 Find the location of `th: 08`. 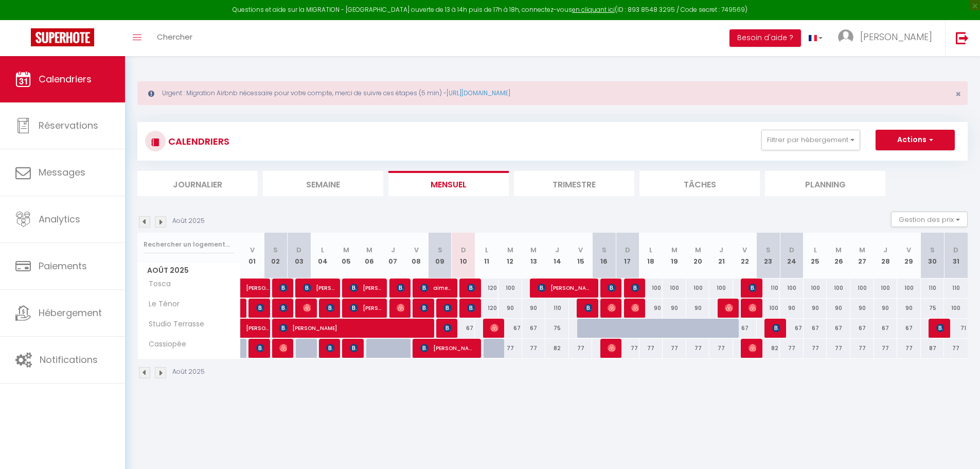

th: 08 is located at coordinates (417, 255).